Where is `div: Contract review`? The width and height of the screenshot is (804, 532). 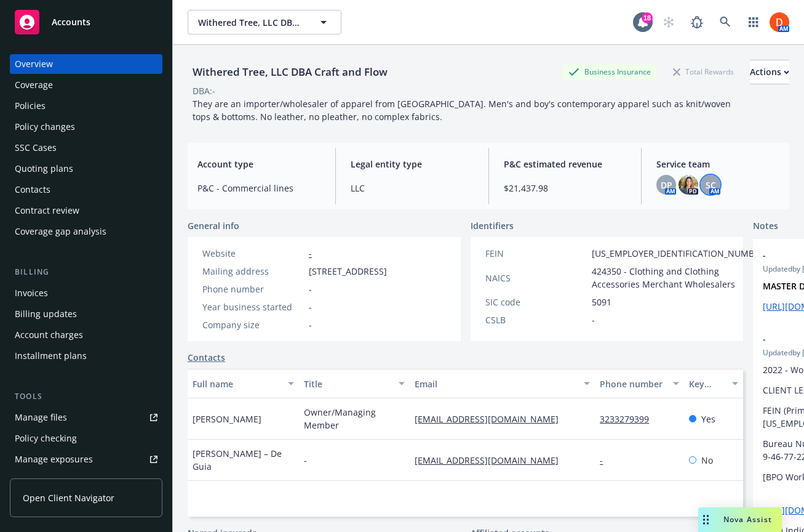 div: Contract review is located at coordinates (47, 210).